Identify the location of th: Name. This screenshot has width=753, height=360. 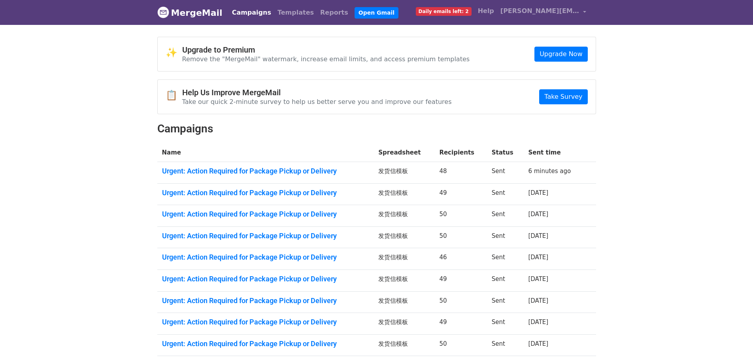
(266, 153).